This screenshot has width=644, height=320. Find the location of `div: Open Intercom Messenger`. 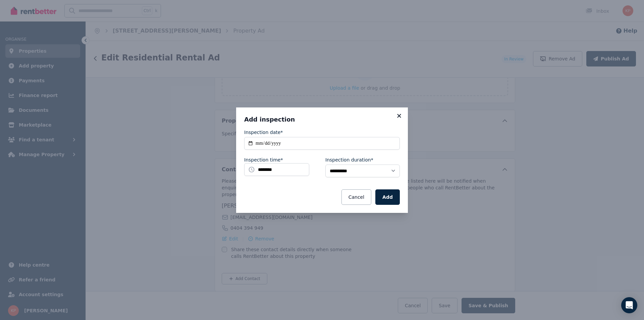

div: Open Intercom Messenger is located at coordinates (629, 305).